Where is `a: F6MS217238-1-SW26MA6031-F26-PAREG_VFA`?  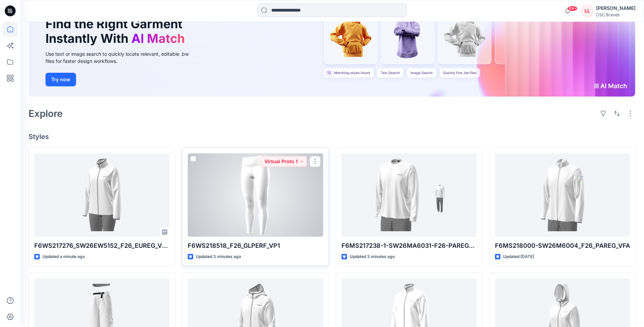
a: F6MS217238-1-SW26MA6031-F26-PAREG_VFA is located at coordinates (409, 195).